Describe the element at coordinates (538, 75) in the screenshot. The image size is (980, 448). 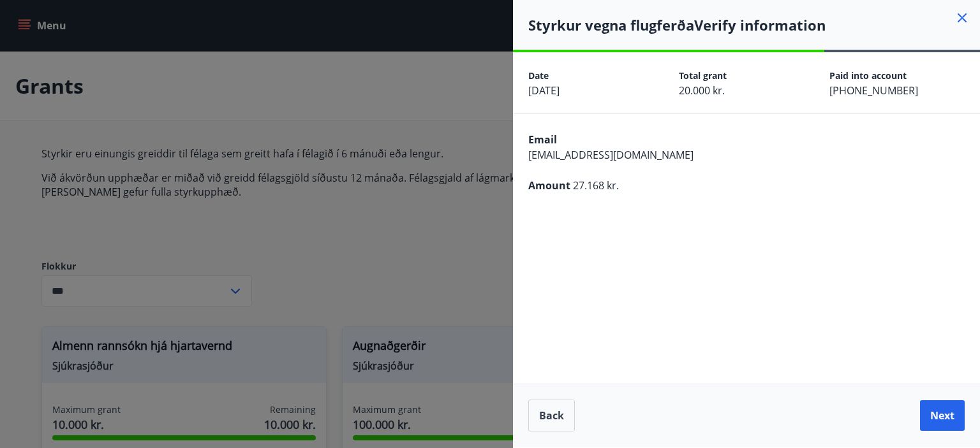
I see `span: Date` at that location.